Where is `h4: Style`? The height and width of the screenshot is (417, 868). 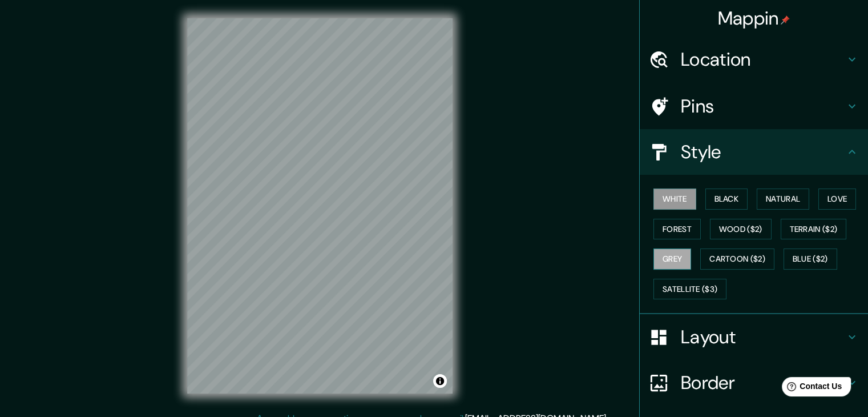
h4: Style is located at coordinates (762, 152).